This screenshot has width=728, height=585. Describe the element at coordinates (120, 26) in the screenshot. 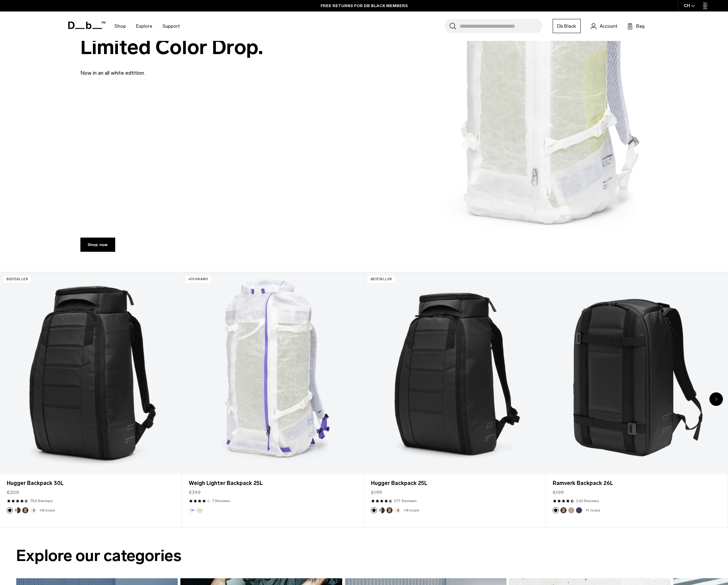

I see `a: Shop` at that location.